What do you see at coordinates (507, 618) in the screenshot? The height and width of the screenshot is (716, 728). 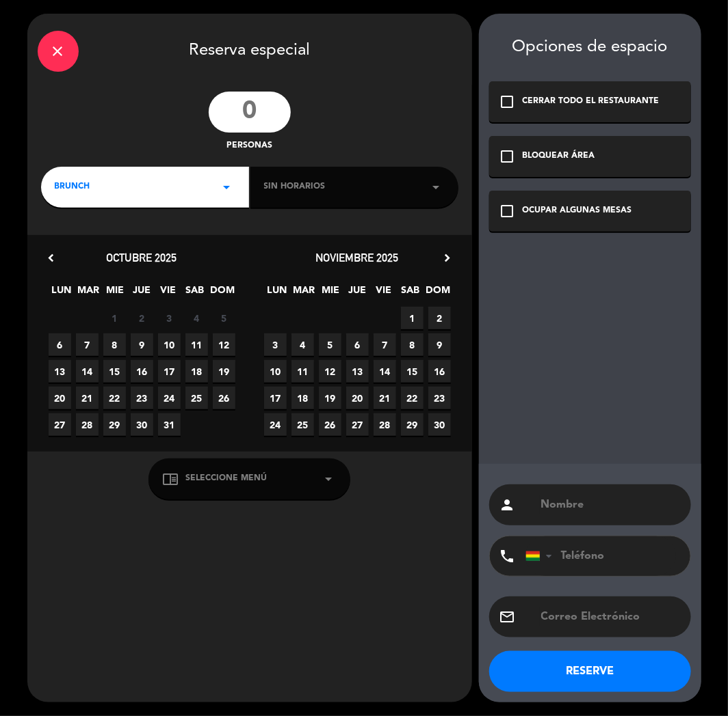 I see `i: email` at bounding box center [507, 618].